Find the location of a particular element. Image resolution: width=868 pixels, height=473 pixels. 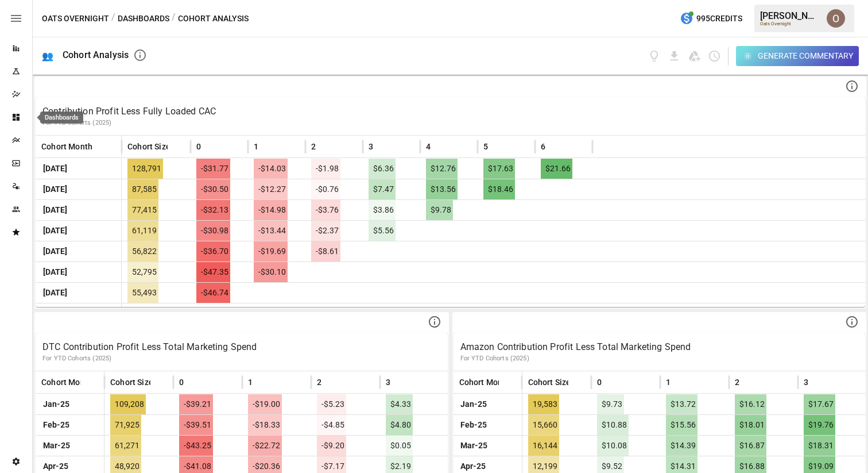

button: Save as Google Doc is located at coordinates (694, 55).